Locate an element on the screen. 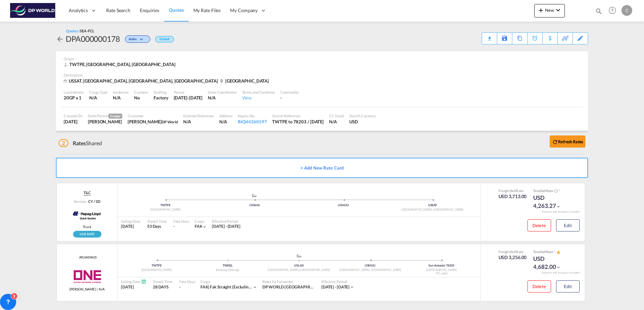 The height and width of the screenshot is (310, 644). button: Edit is located at coordinates (568, 286).